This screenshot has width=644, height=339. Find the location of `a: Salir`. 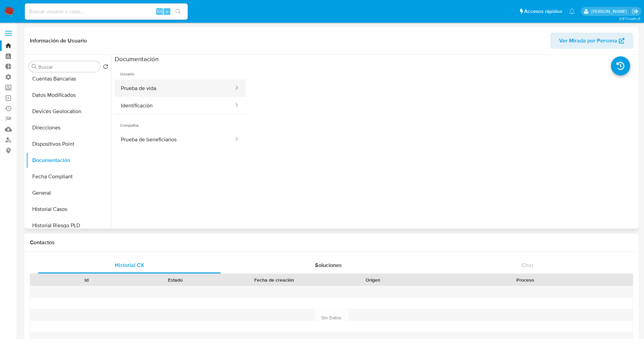

a: Salir is located at coordinates (635, 11).